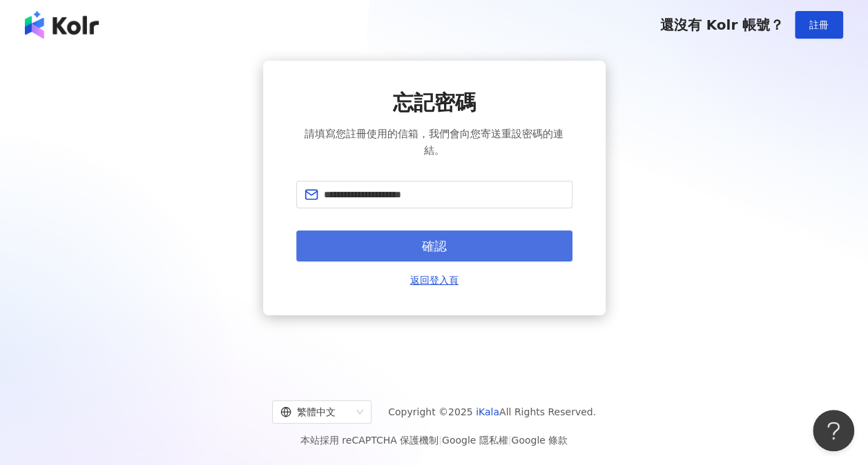  I want to click on span: 還沒有 Kolr 帳號？, so click(722, 25).